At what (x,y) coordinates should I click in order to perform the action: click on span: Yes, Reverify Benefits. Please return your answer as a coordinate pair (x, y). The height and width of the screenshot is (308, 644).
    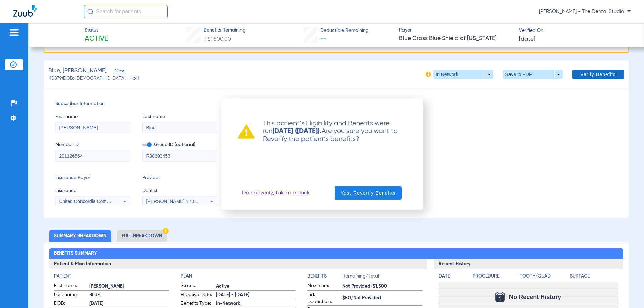
    Looking at the image, I should click on (368, 193).